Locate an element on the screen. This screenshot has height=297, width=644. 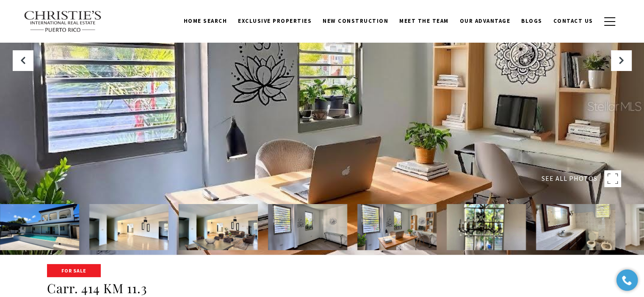
span: Contact Us is located at coordinates (573, 21).